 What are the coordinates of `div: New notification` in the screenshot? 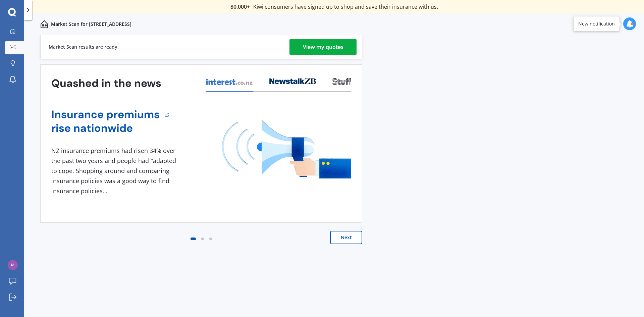 It's located at (597, 24).